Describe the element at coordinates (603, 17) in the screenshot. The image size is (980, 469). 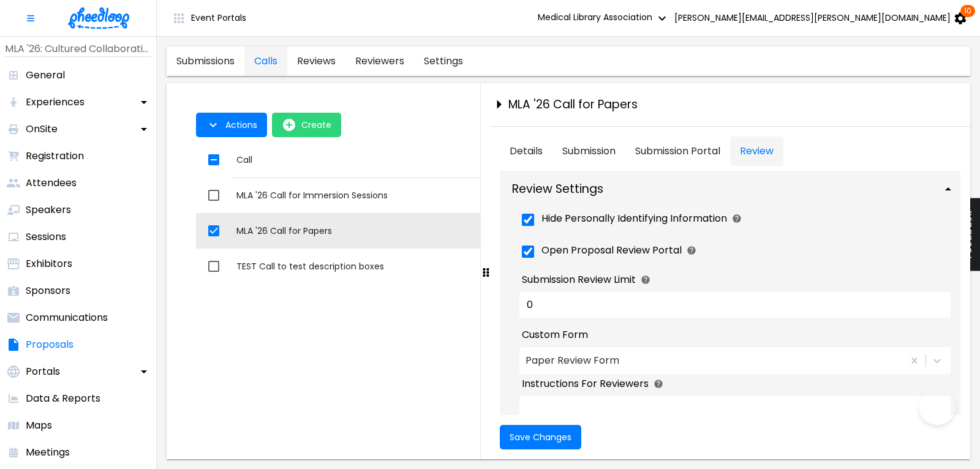
I see `span: Medical Library Association` at that location.